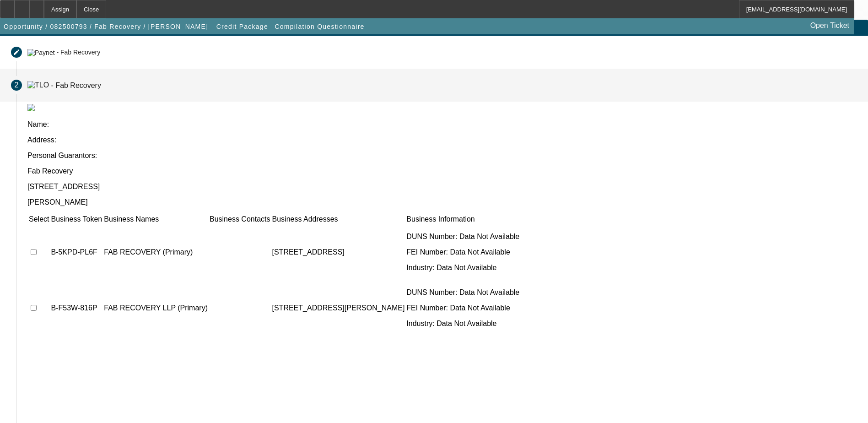  I want to click on button: Credit Package, so click(242, 27).